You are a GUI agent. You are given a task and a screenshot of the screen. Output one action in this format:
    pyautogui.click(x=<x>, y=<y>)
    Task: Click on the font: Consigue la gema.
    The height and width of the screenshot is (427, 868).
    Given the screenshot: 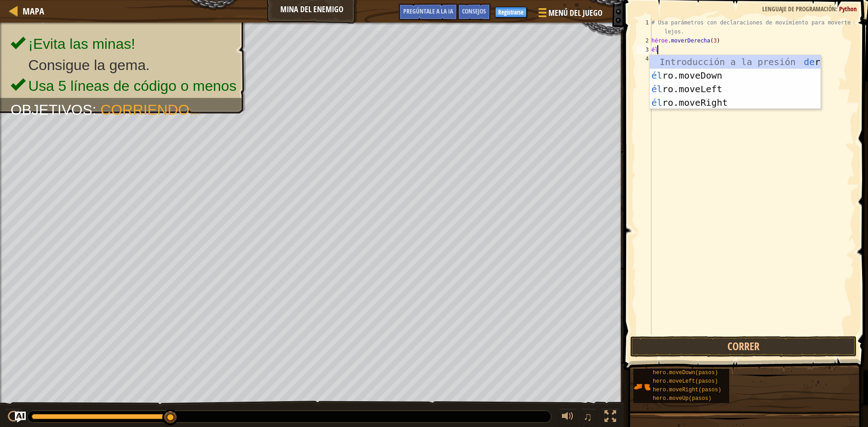 What is the action you would take?
    pyautogui.click(x=89, y=65)
    